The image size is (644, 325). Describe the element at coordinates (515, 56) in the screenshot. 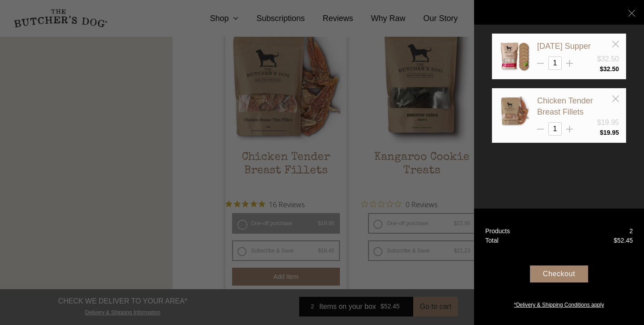

I see `img: Sunday Supper` at that location.